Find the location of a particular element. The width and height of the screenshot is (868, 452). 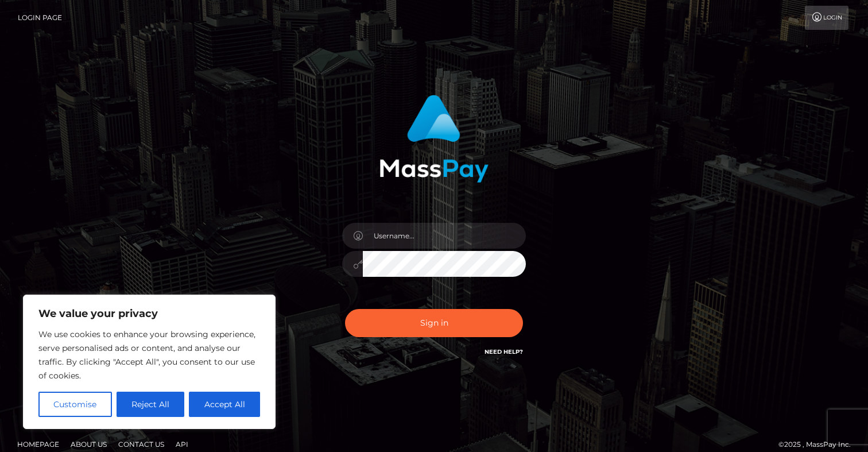

a: Login is located at coordinates (827, 18).